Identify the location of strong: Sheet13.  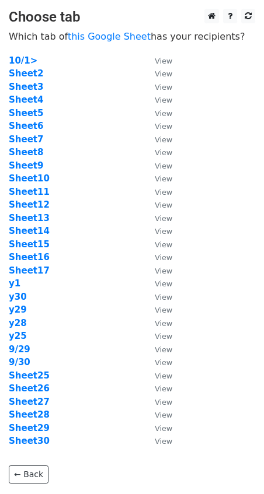
(29, 218).